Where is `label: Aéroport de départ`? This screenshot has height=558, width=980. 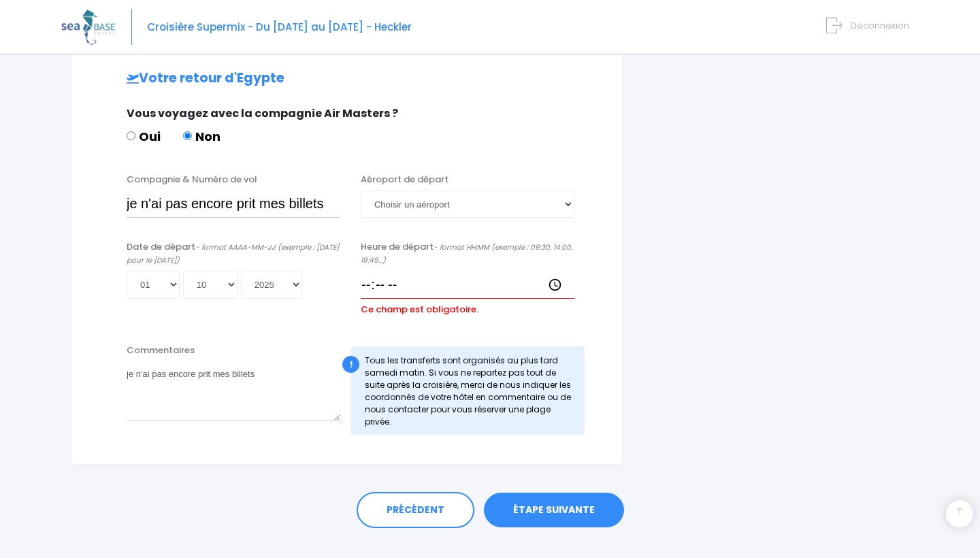
label: Aéroport de départ is located at coordinates (404, 179).